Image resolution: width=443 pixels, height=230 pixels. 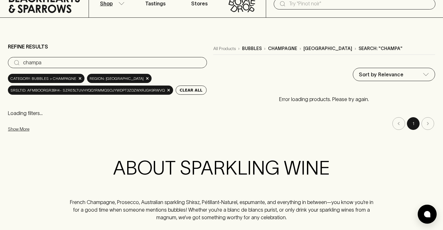 I want to click on nav: pagination navigation, so click(x=324, y=123).